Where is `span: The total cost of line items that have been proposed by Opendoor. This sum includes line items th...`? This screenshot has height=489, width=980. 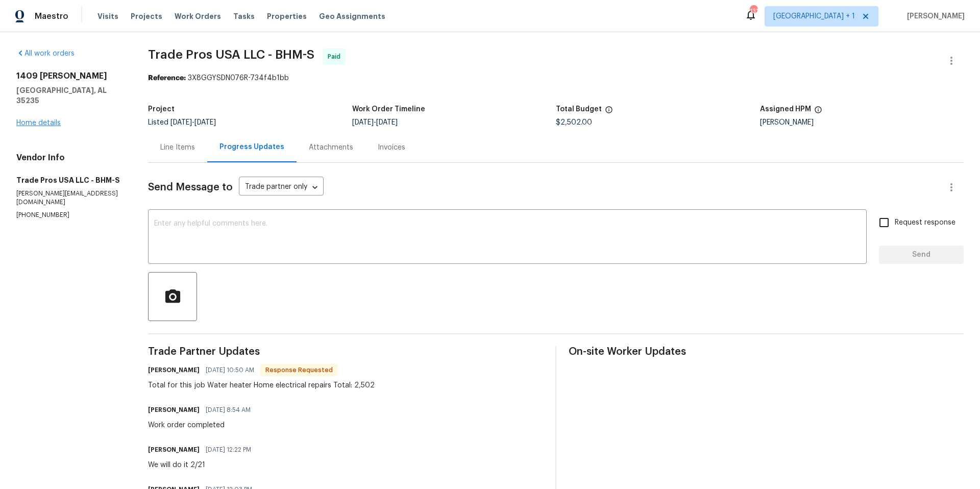
span: The total cost of line items that have been proposed by Opendoor. This sum includes line items th... is located at coordinates (609, 112).